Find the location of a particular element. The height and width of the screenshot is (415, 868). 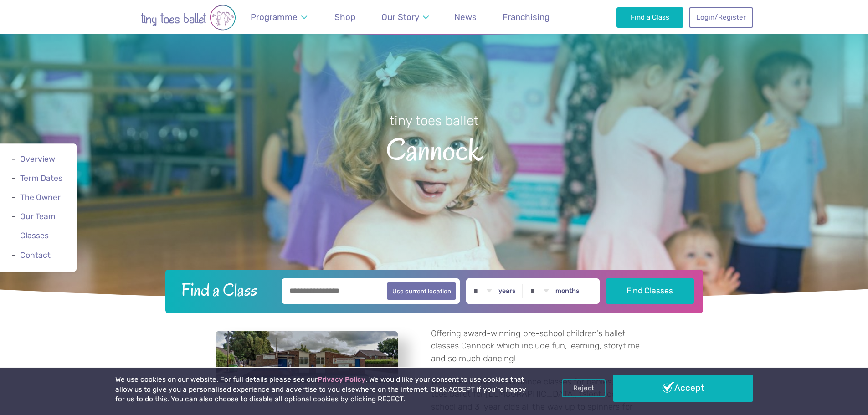

a: Shop is located at coordinates (345, 17).